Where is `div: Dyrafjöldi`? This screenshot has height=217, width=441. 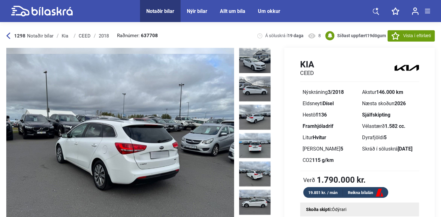
div: Dyrafjöldi is located at coordinates (389, 137).